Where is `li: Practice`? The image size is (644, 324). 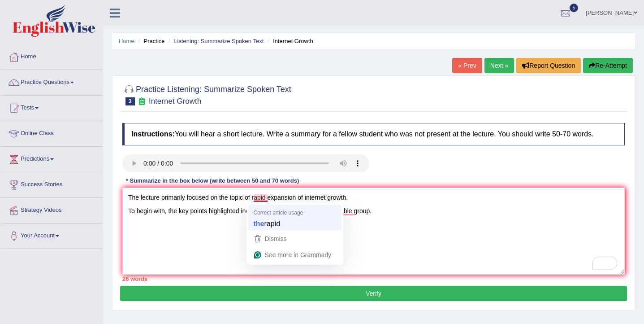 li: Practice is located at coordinates (150, 41).